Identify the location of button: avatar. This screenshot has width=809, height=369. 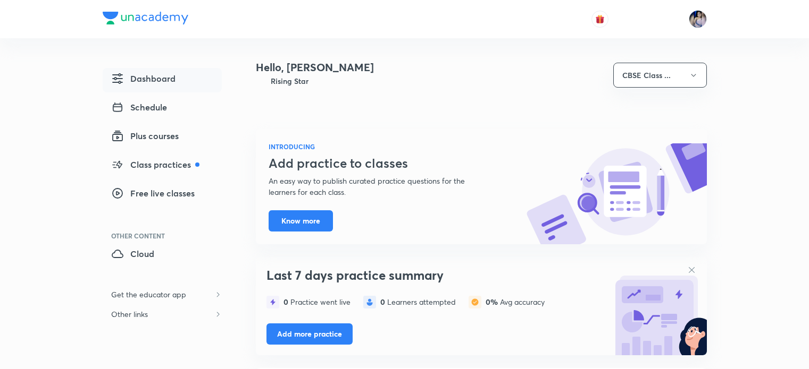
(600, 19).